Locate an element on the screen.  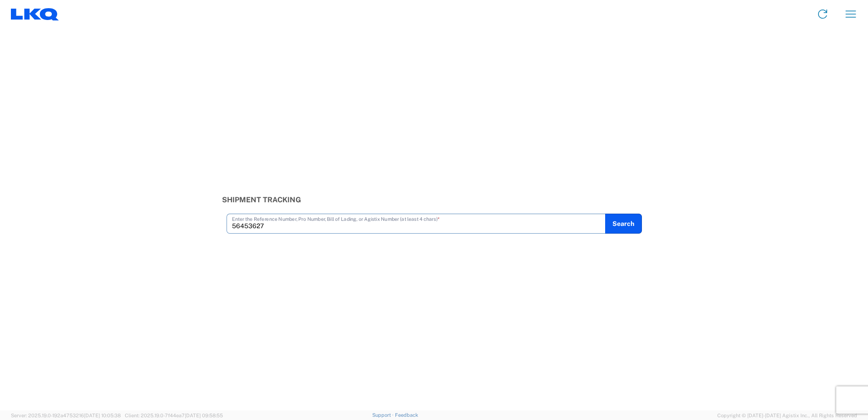
a: Support is located at coordinates (384, 415).